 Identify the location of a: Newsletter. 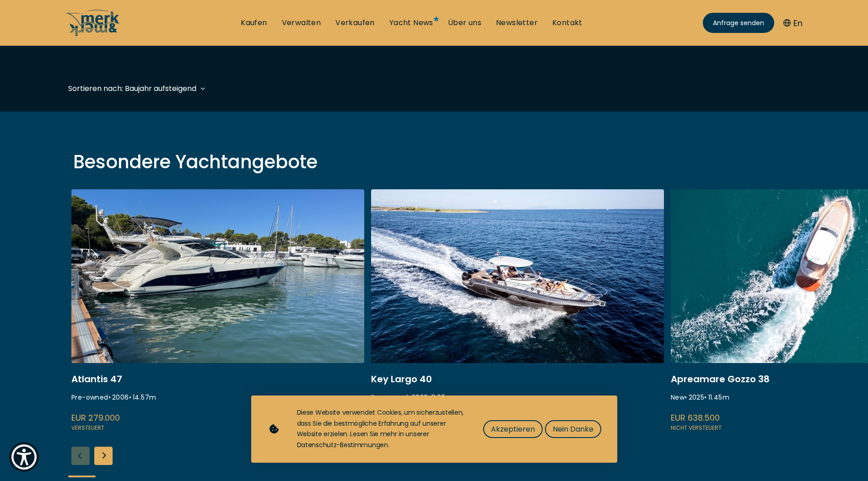
(516, 23).